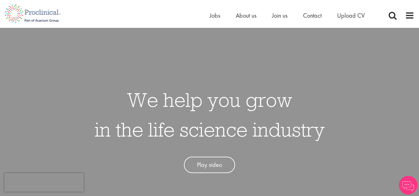  What do you see at coordinates (312, 16) in the screenshot?
I see `a: Contact` at bounding box center [312, 16].